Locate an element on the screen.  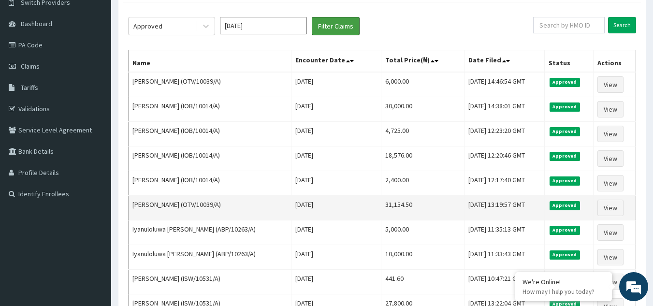
textarea: Type your message and hit 'Enter' is located at coordinates (94, 220).